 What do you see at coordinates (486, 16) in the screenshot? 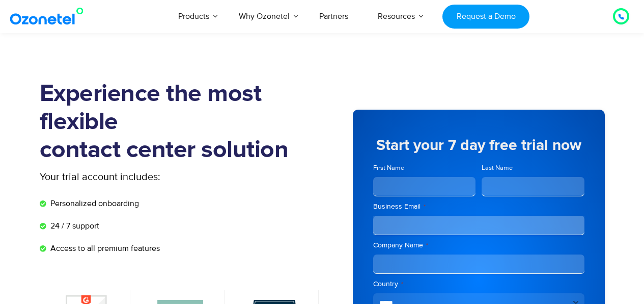
I see `a: Request a Demo` at bounding box center [486, 16].